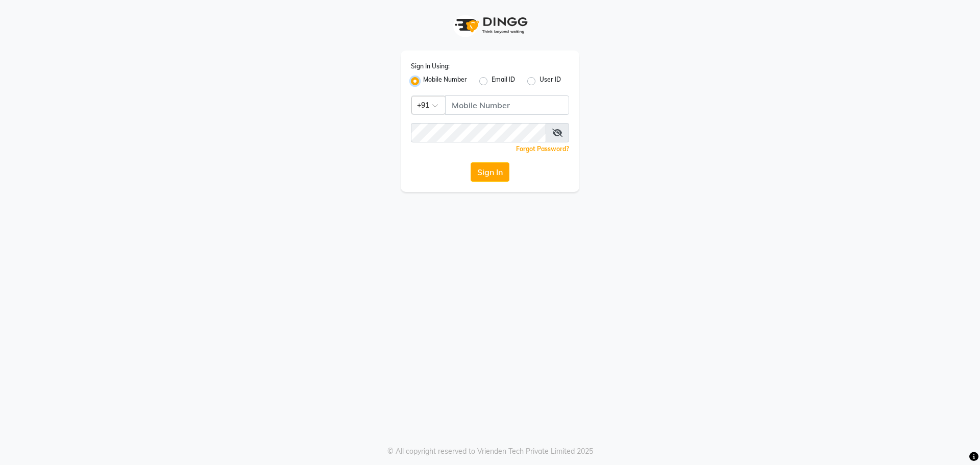  I want to click on label: User ID, so click(551, 81).